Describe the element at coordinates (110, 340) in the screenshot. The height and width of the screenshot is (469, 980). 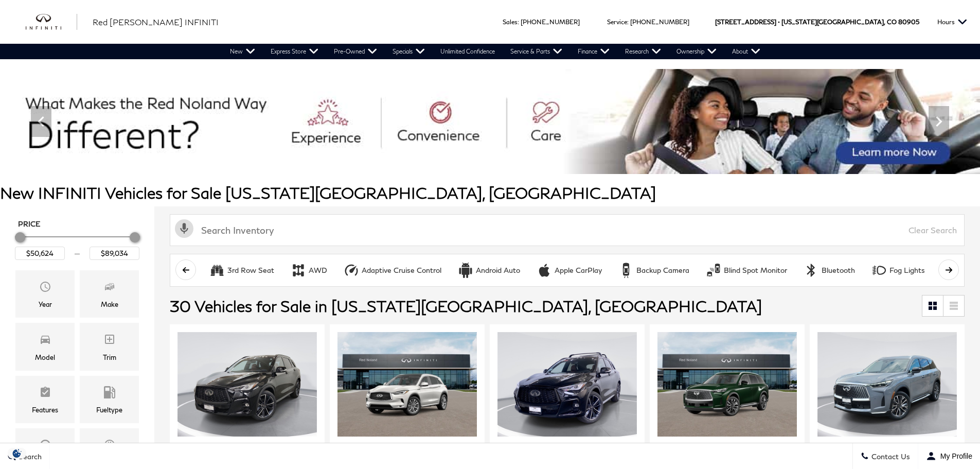
I see `span: Trim` at that location.